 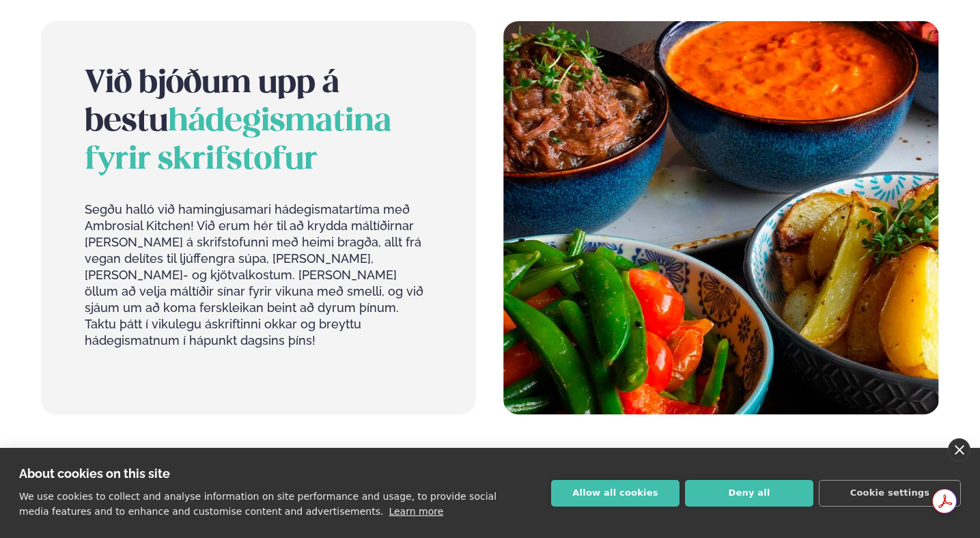 I want to click on img: image alt, so click(x=720, y=218).